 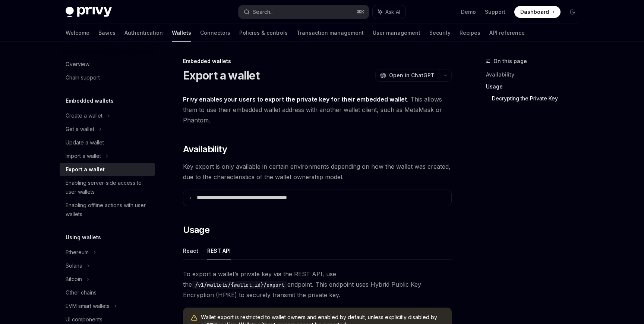 I want to click on img: dark logo, so click(x=89, y=12).